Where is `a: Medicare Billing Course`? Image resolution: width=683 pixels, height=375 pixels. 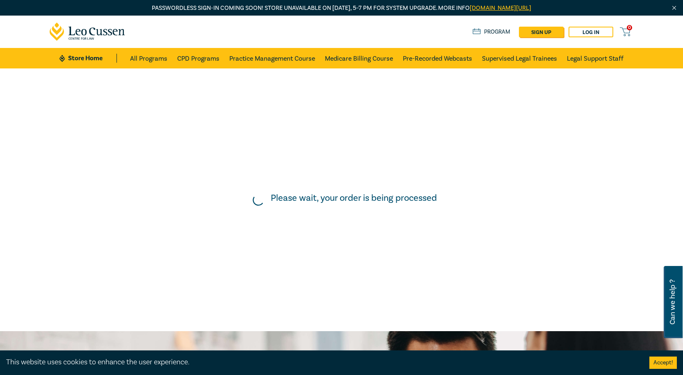
a: Medicare Billing Course is located at coordinates (359, 58).